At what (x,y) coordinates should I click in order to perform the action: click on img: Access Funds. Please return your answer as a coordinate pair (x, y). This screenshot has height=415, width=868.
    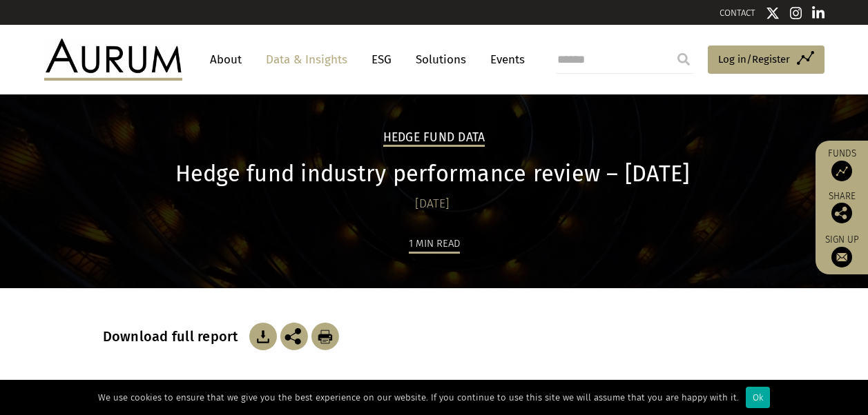
    Looking at the image, I should click on (842, 171).